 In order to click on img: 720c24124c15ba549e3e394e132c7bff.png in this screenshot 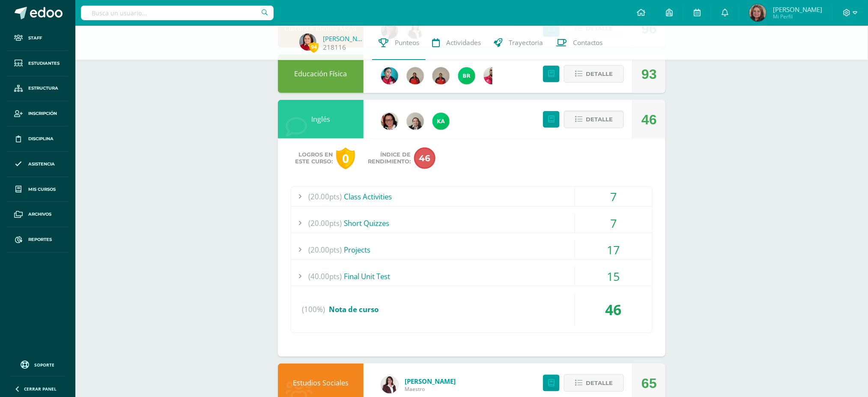, I will do `click(492, 76)`.